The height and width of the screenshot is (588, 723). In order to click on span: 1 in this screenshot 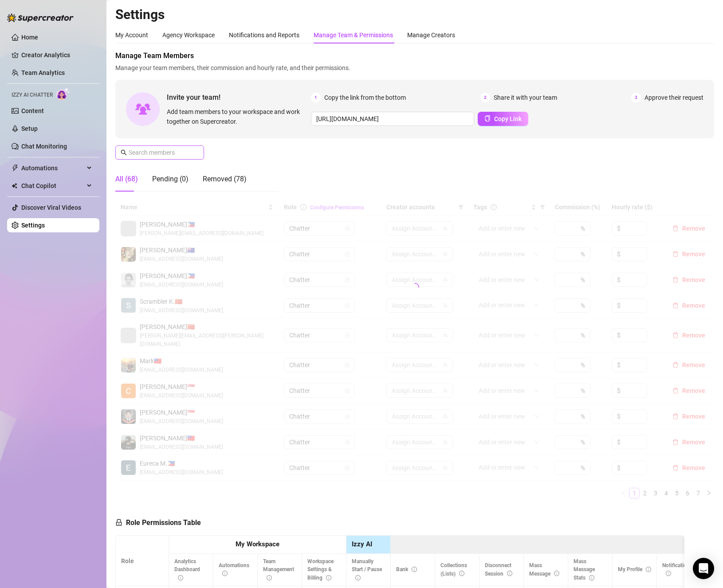, I will do `click(316, 98)`.